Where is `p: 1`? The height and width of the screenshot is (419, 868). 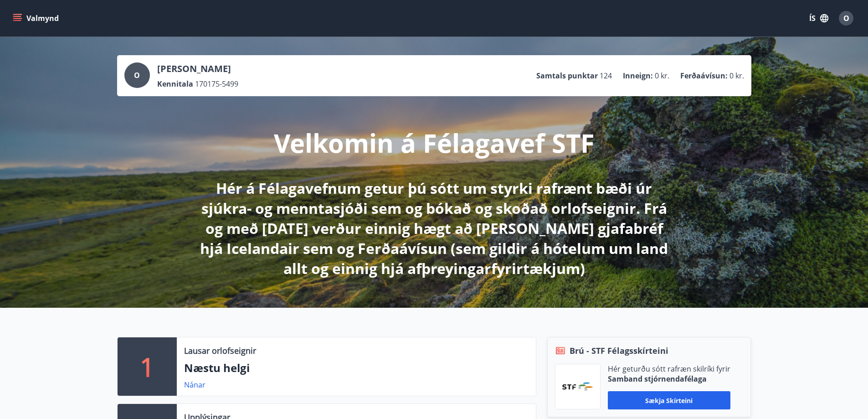
p: 1 is located at coordinates (147, 367).